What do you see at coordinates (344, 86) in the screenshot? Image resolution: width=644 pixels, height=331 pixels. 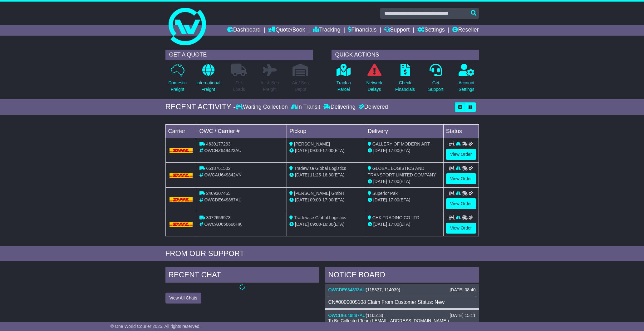 I see `p: Track a Parcel` at bounding box center [344, 86].